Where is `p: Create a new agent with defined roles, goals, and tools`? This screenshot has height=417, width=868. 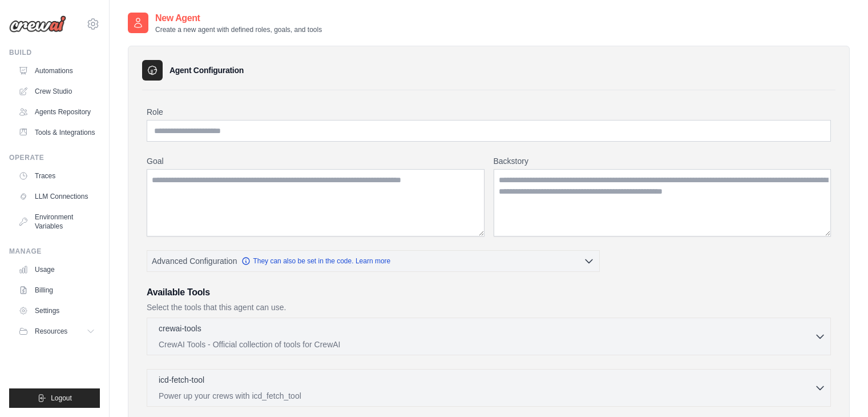 p: Create a new agent with defined roles, goals, and tools is located at coordinates (239, 30).